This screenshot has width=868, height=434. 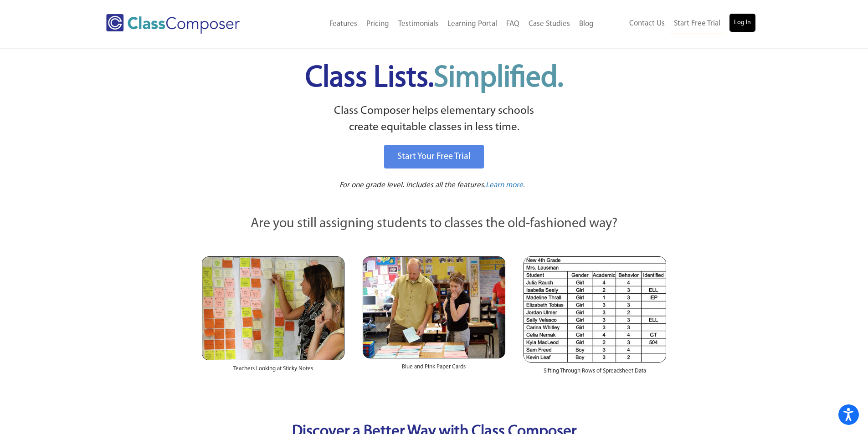 What do you see at coordinates (434, 156) in the screenshot?
I see `span: Start Your Free Trial` at bounding box center [434, 156].